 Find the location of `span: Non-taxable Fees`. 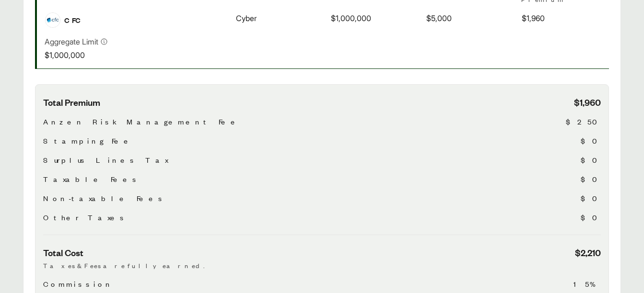

span: Non-taxable Fees is located at coordinates (104, 198).